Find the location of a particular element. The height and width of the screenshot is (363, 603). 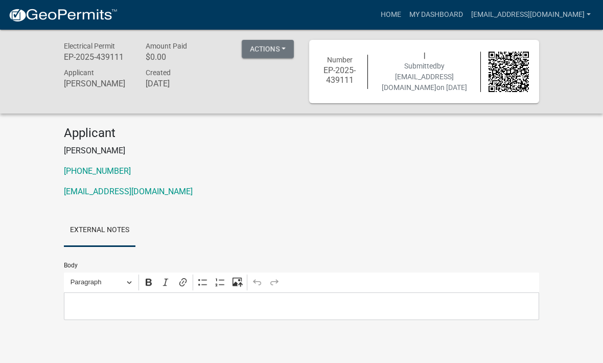

button: Paragraph, Heading is located at coordinates (101, 282).